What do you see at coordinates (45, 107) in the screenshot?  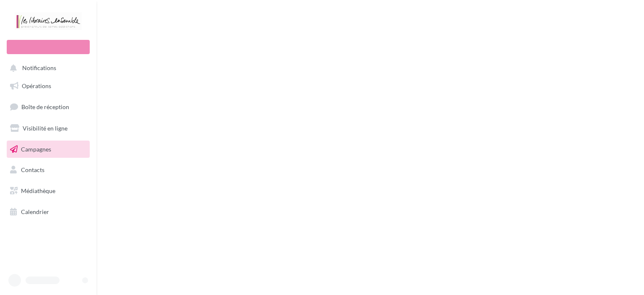 I see `span: Boîte de réception` at bounding box center [45, 107].